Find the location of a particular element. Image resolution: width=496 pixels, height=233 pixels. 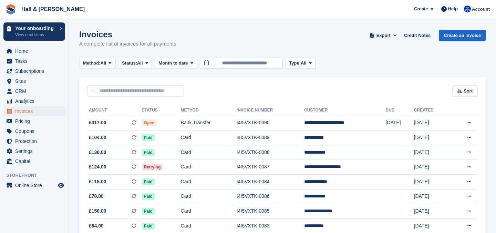

th: Due is located at coordinates (400, 110).